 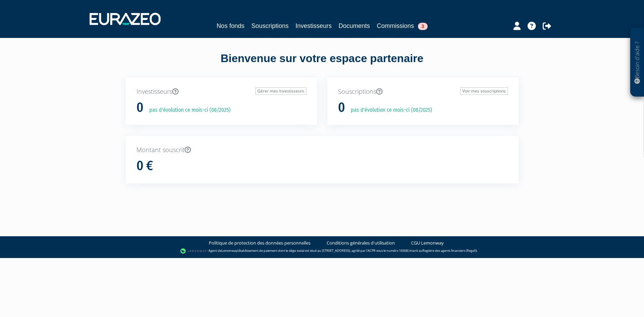 What do you see at coordinates (221, 92) in the screenshot?
I see `p: Investisseurs` at bounding box center [221, 92].